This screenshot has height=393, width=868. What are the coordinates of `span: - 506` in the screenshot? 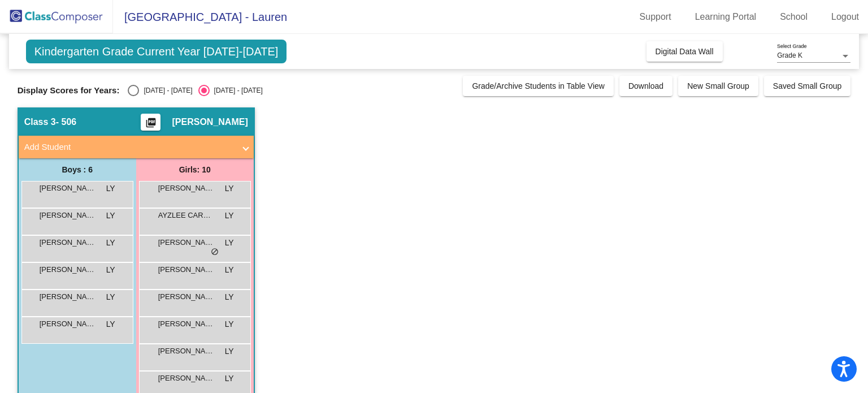 It's located at (66, 122).